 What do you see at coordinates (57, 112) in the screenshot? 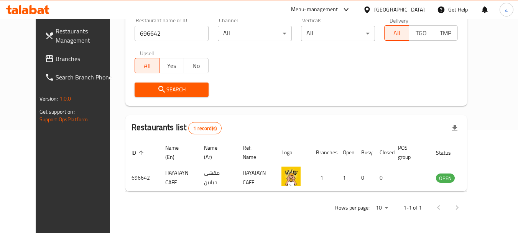
I see `span: Get support on:` at bounding box center [57, 112].